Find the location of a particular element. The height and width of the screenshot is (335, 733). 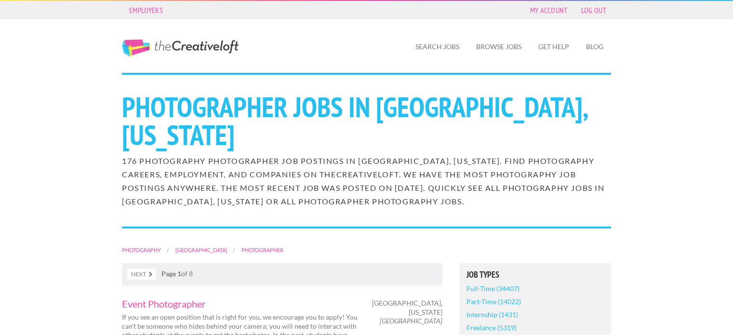

a: Search Jobs is located at coordinates (437, 47).